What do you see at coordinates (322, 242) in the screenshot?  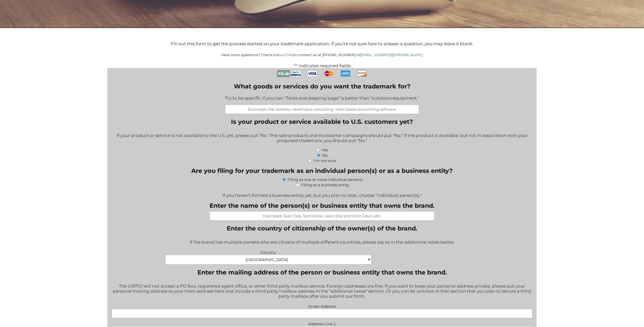 I see `div: If the brand has multiple owners who are citizens of multiple different countries, please say so ...` at bounding box center [322, 242].